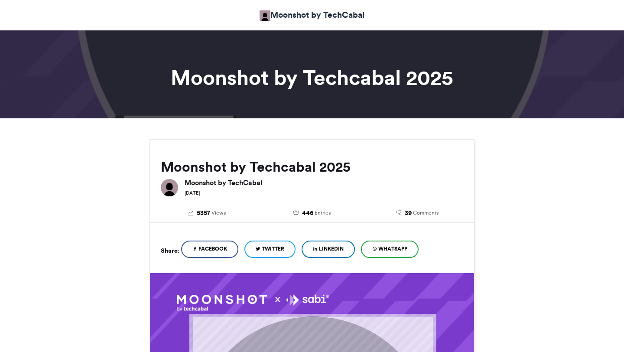 The image size is (624, 352). Describe the element at coordinates (270, 249) in the screenshot. I see `a: Twitter` at that location.